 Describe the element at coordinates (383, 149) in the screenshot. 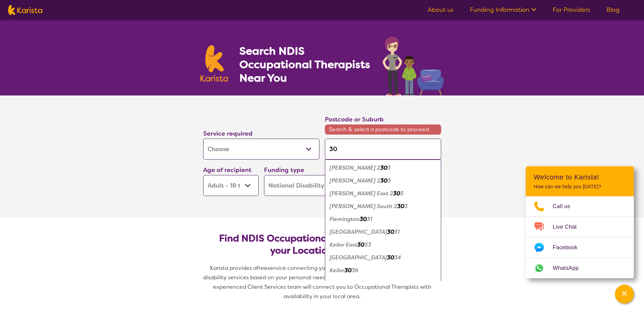

I see `input: Type` at that location.